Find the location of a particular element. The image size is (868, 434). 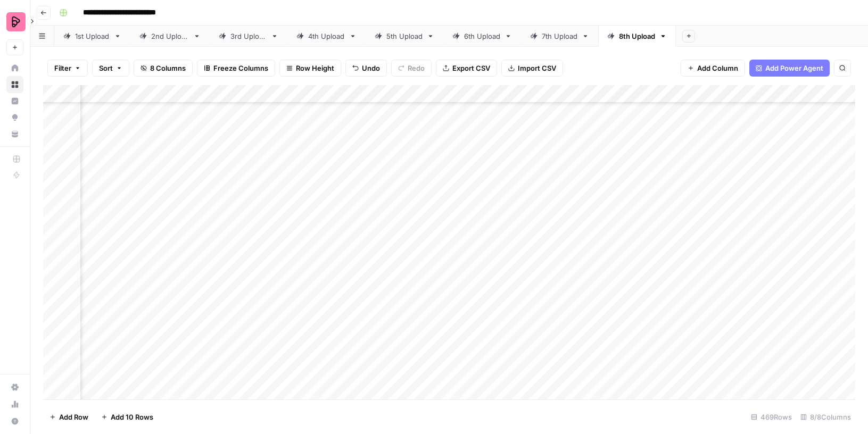

button: Help + Support is located at coordinates (15, 422).